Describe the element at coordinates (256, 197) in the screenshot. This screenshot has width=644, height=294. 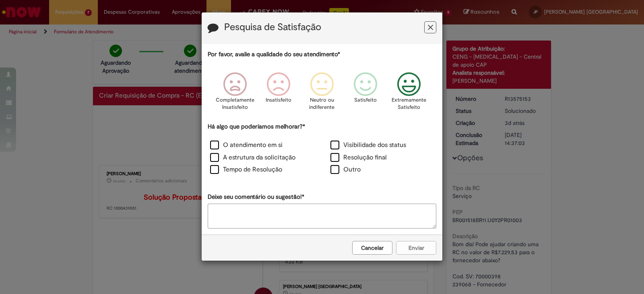
I see `label: Deixe seu comentário ou sugestão!*` at that location.